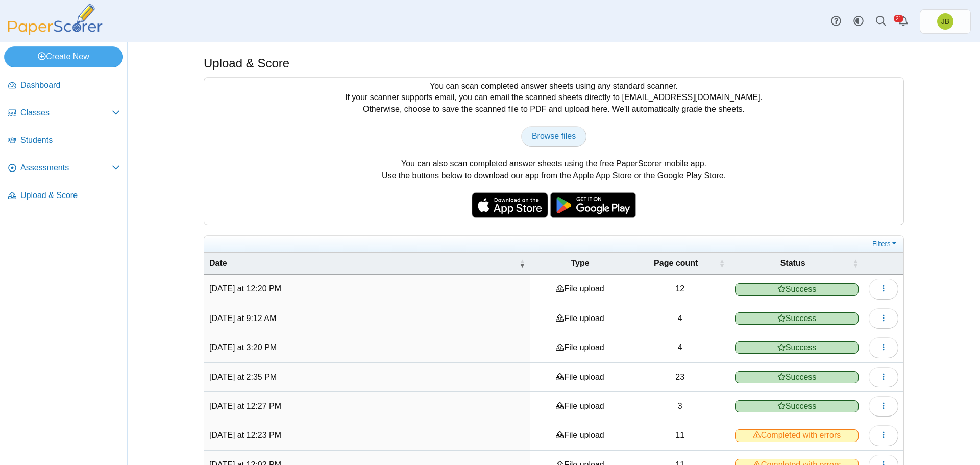 This screenshot has width=980, height=465. Describe the element at coordinates (680, 407) in the screenshot. I see `td: 3` at that location.